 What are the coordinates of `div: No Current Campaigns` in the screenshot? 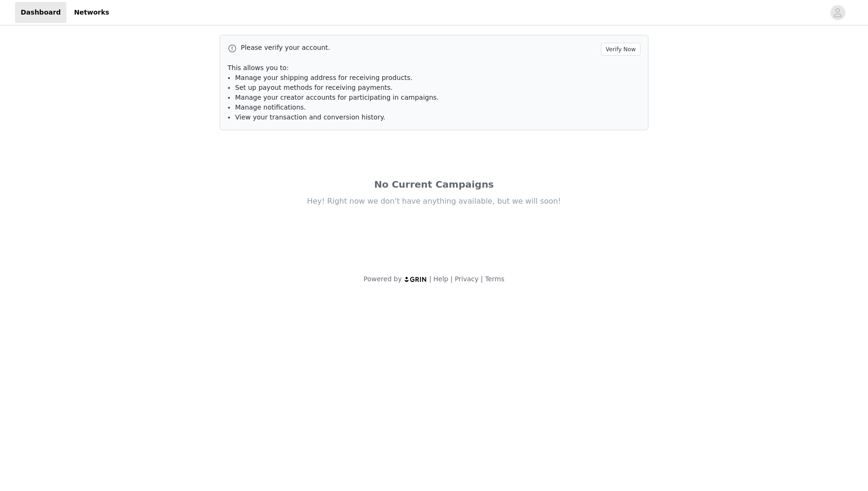 It's located at (434, 184).